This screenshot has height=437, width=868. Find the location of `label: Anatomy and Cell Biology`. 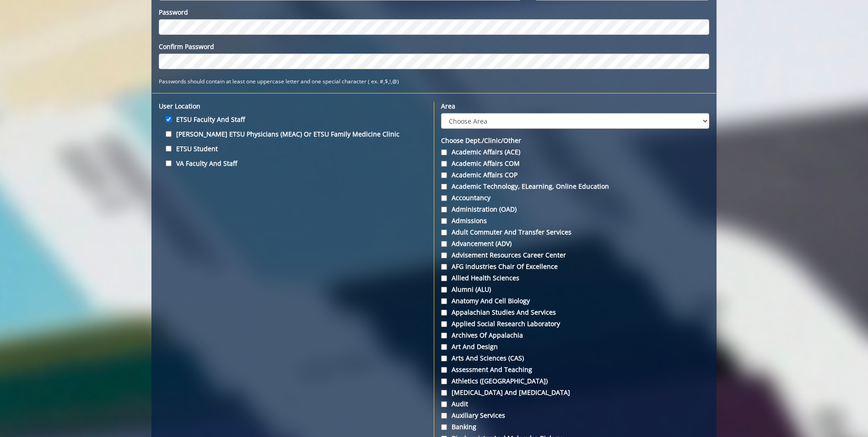

label: Anatomy and Cell Biology is located at coordinates (575, 301).